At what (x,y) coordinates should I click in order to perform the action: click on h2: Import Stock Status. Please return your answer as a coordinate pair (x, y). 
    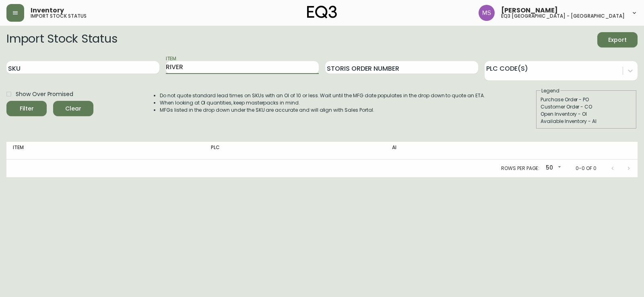
    Looking at the image, I should click on (61, 40).